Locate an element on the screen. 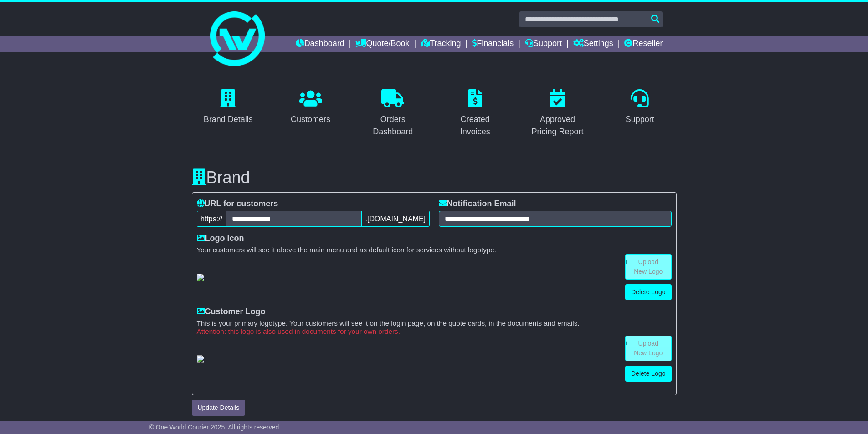  div: Brand Details is located at coordinates (228, 119).